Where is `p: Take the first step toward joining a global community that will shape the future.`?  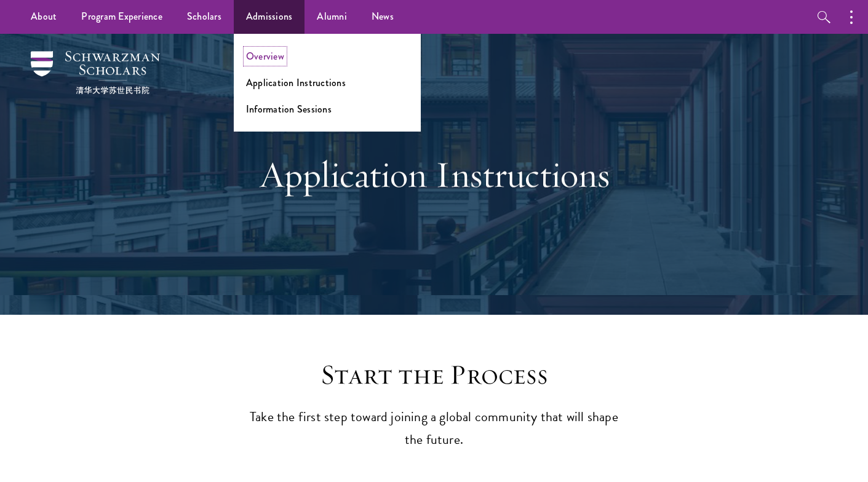
p: Take the first step toward joining a global community that will shape the future. is located at coordinates (434, 429).